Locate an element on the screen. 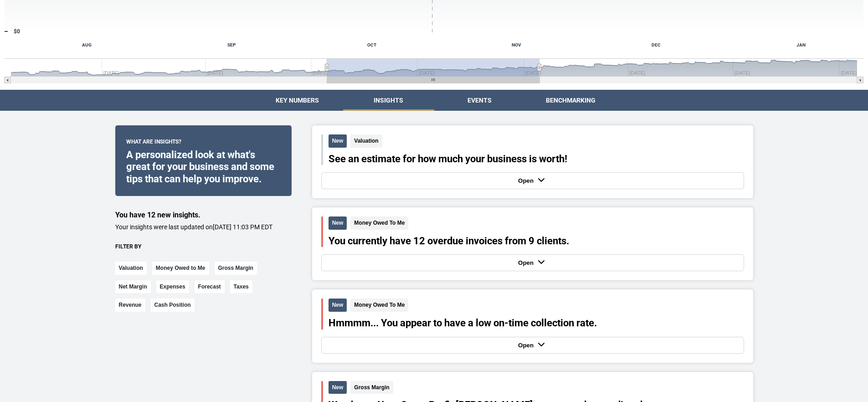  button: Gross Margin is located at coordinates (236, 268).